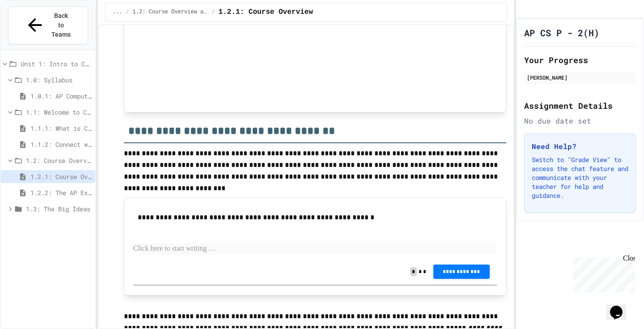 The height and width of the screenshot is (329, 644). Describe the element at coordinates (58, 80) in the screenshot. I see `span: 1.0: Syllabus` at that location.